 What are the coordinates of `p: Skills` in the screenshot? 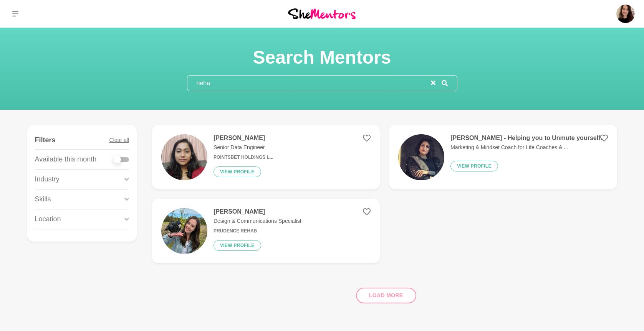 It's located at (43, 199).